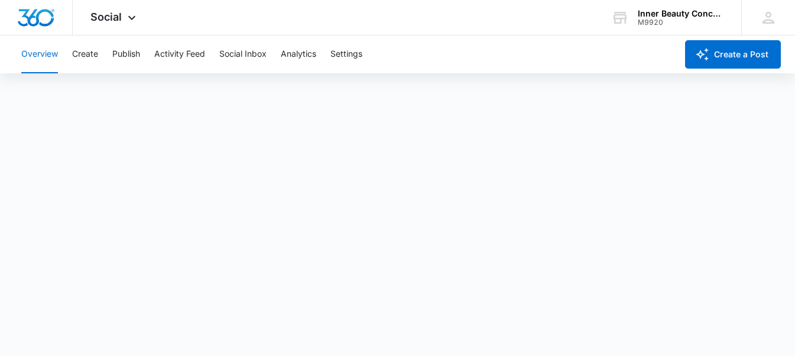 This screenshot has width=795, height=356. Describe the element at coordinates (126, 54) in the screenshot. I see `button: Publish` at that location.